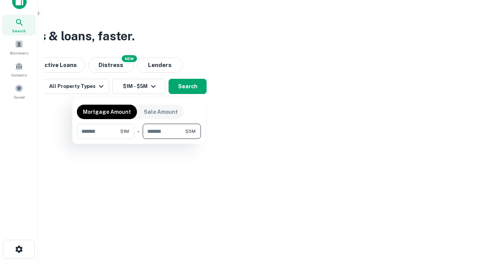  I want to click on span: $5M, so click(190, 131).